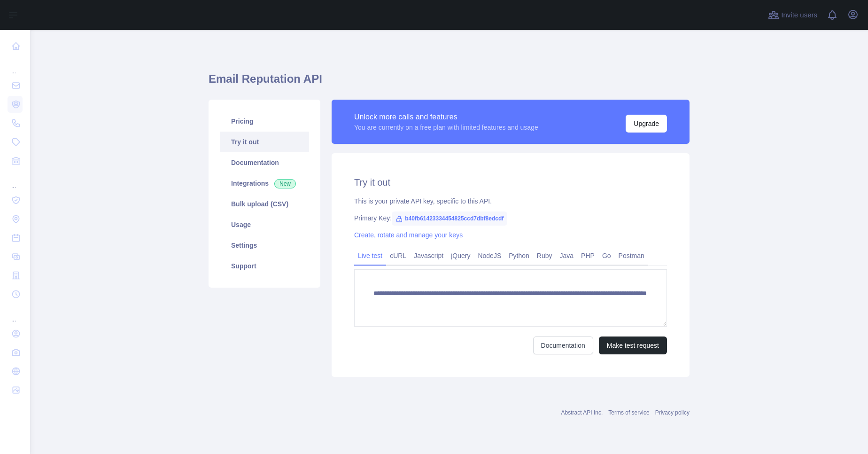 The height and width of the screenshot is (454, 868). What do you see at coordinates (265, 203) in the screenshot?
I see `a: Bulk upload (CSV)` at bounding box center [265, 203].